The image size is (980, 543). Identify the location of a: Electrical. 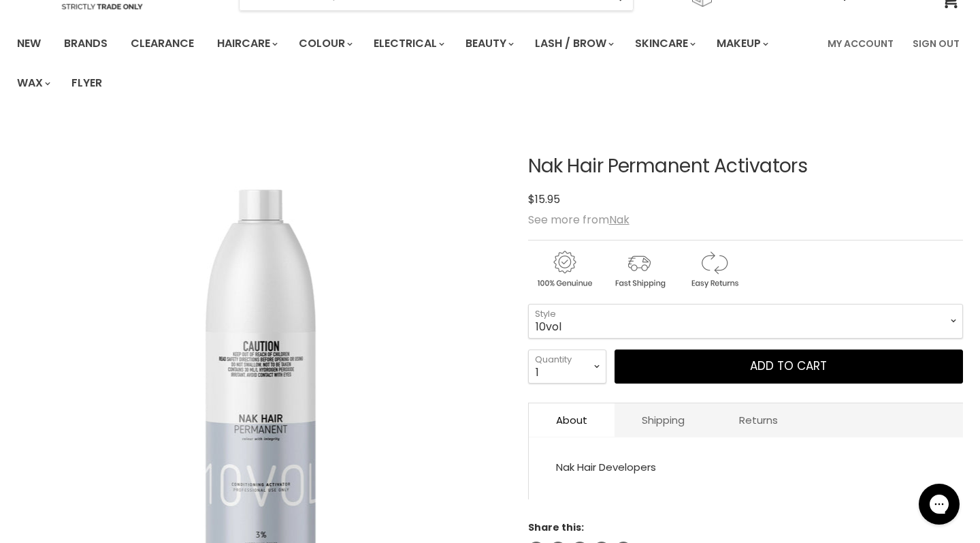
(408, 44).